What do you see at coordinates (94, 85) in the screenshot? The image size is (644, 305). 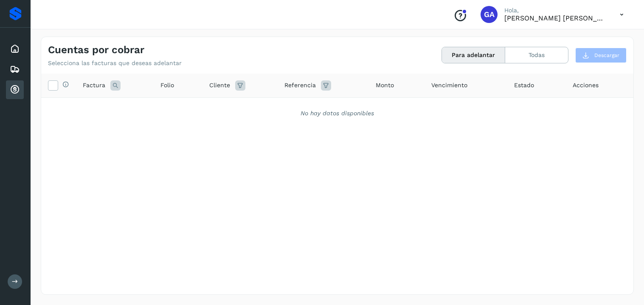 I see `span: Factura` at bounding box center [94, 85].